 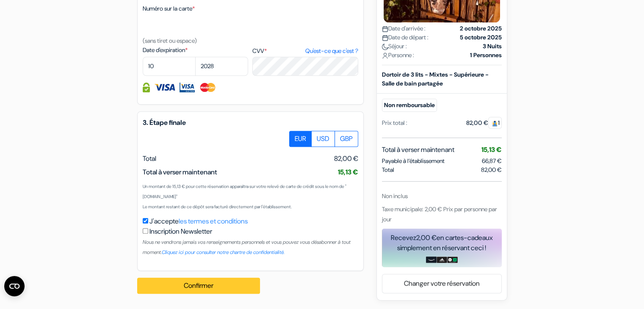 I want to click on label: Date d'expiration, so click(x=195, y=50).